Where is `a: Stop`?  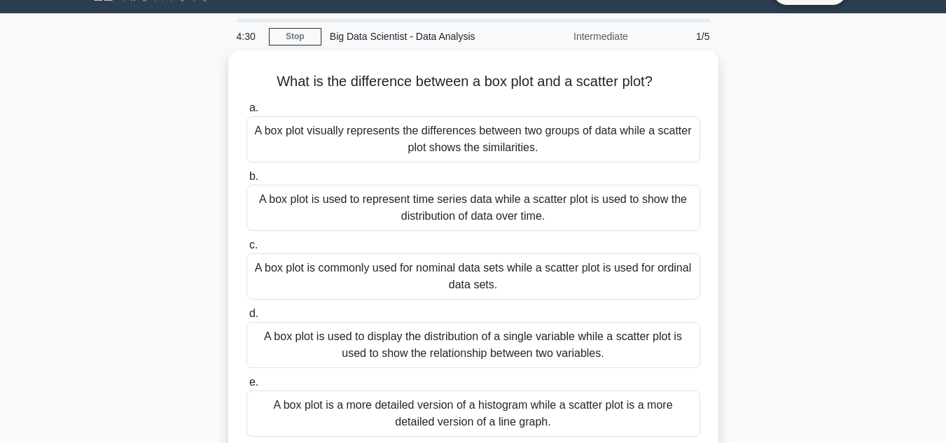
a: Stop is located at coordinates (295, 36).